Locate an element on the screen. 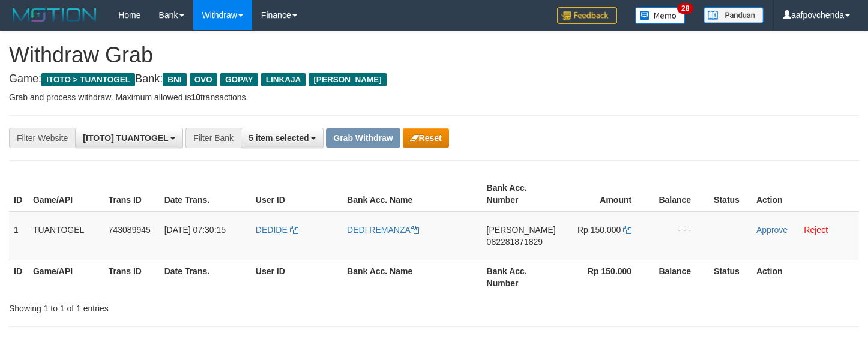 This screenshot has height=342, width=868. span: Rp 150.000 is located at coordinates (599, 230).